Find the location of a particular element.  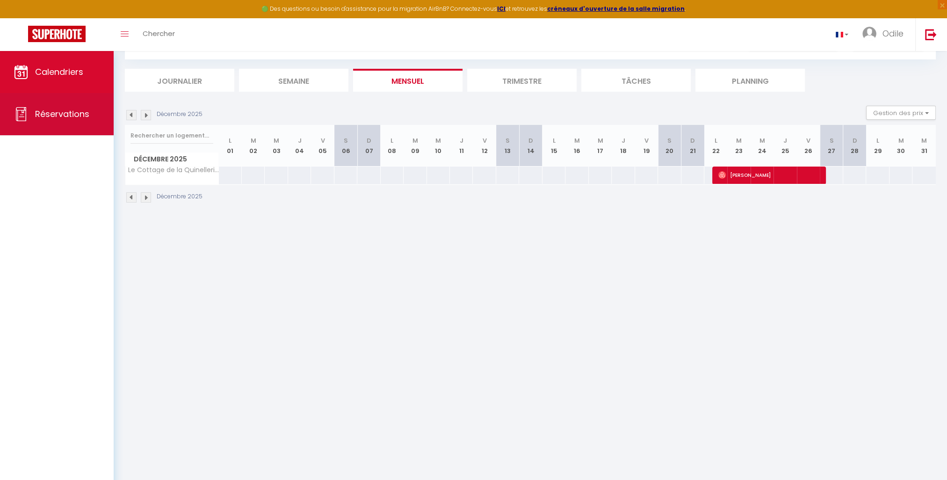

th: 02 is located at coordinates (253, 145).